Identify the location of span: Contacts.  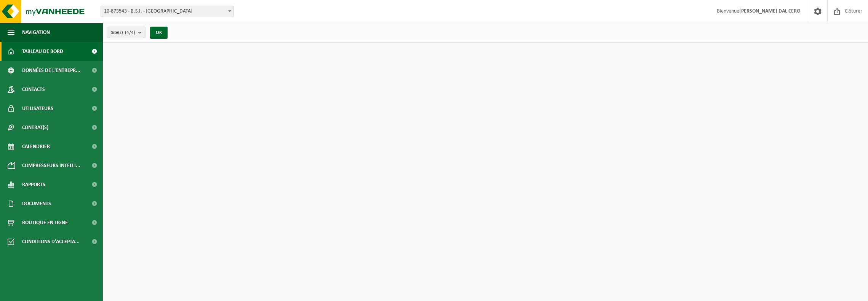
(33, 89).